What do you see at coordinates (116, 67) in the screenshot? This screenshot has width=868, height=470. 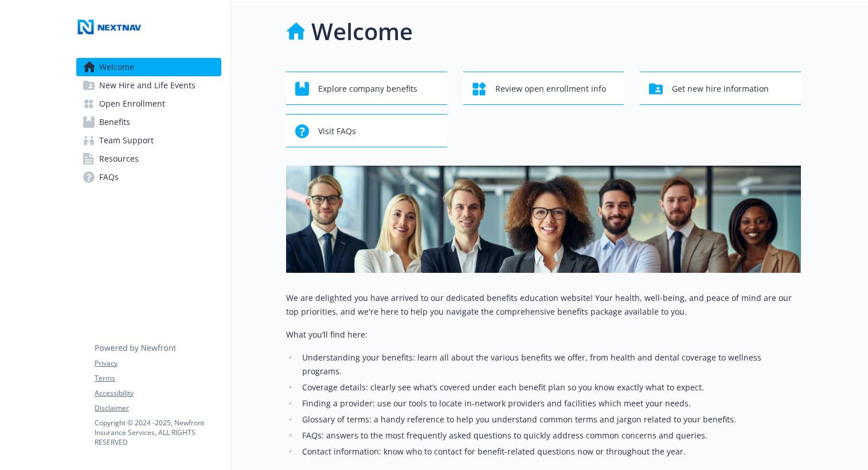 I see `span: Welcome` at bounding box center [116, 67].